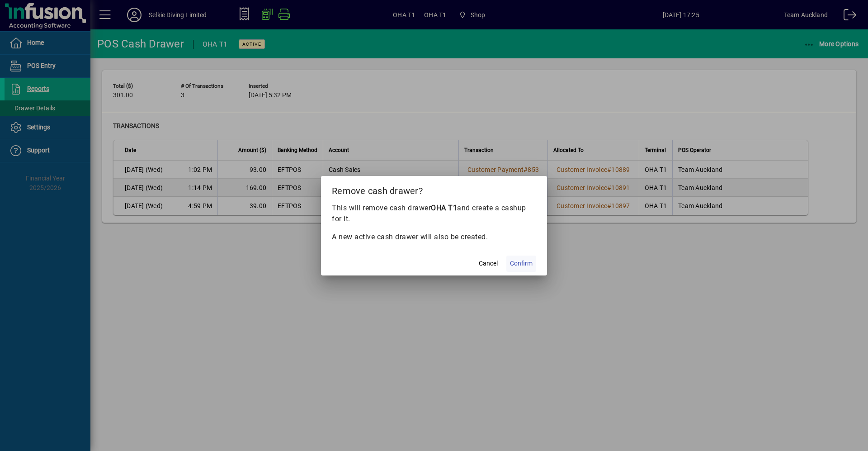 Image resolution: width=868 pixels, height=451 pixels. What do you see at coordinates (521, 263) in the screenshot?
I see `span: Confirm` at bounding box center [521, 263].